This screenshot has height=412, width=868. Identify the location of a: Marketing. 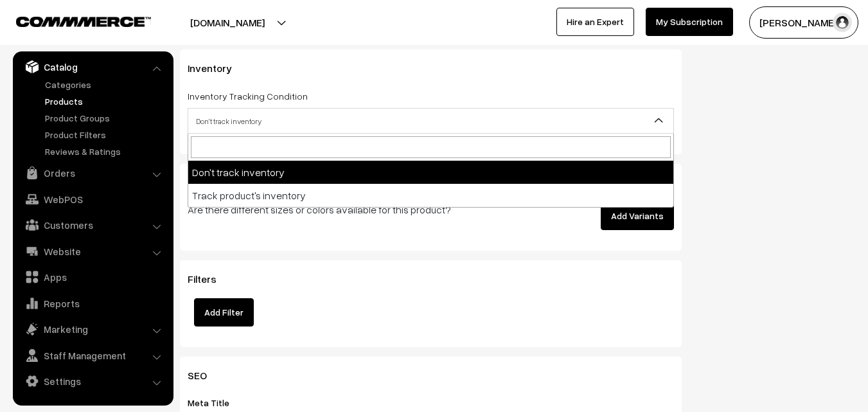
(93, 329).